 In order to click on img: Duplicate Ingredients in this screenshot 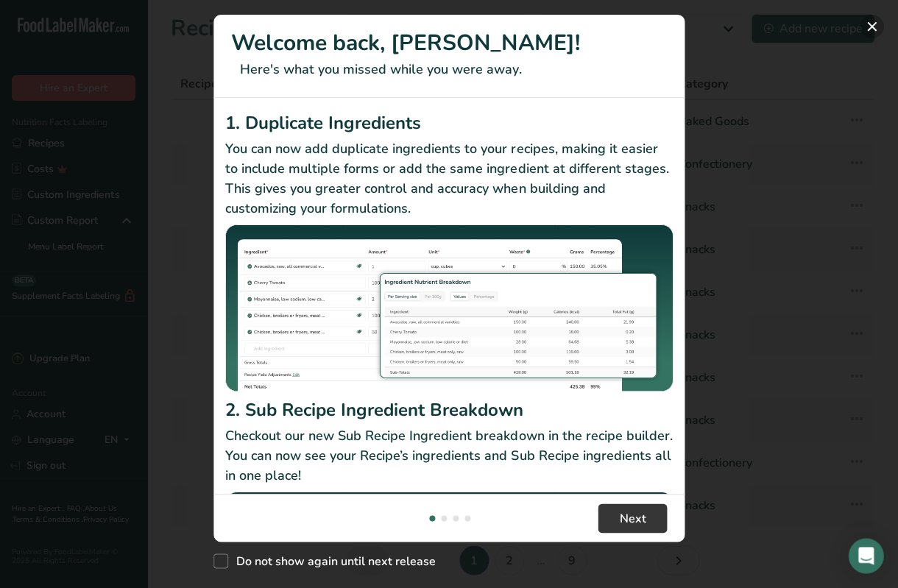, I will do `click(449, 308)`.